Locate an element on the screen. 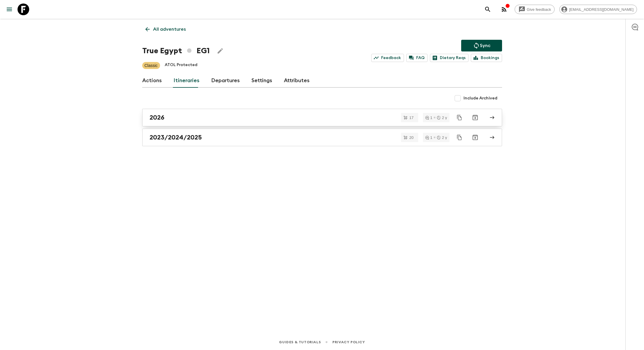 This screenshot has width=644, height=350. a: FAQ is located at coordinates (417, 58).